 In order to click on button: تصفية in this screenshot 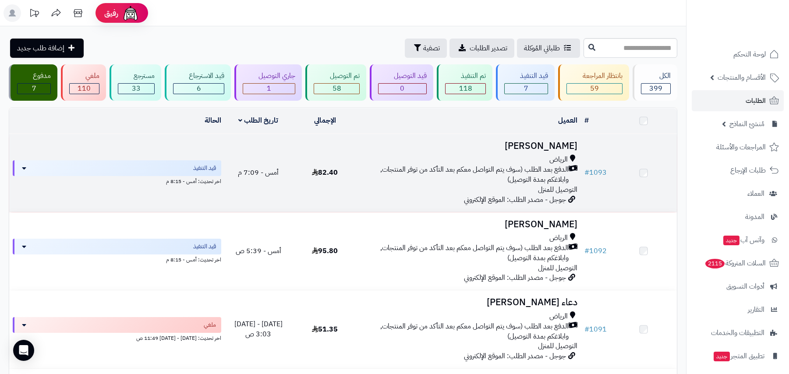, I will do `click(426, 48)`.